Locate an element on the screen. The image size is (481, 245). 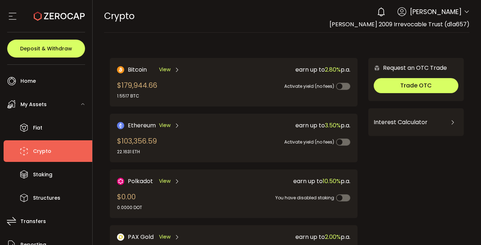
span: Polkadot is located at coordinates (140, 181).